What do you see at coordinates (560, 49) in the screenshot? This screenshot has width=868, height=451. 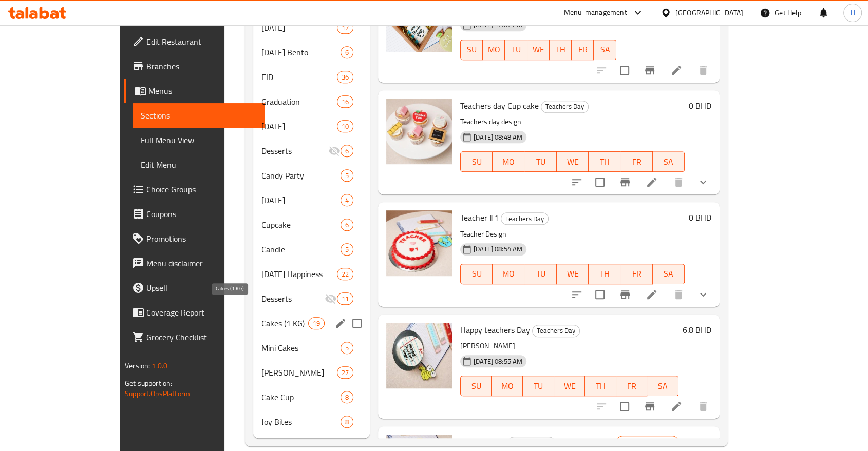 I see `span: TH` at bounding box center [560, 49].